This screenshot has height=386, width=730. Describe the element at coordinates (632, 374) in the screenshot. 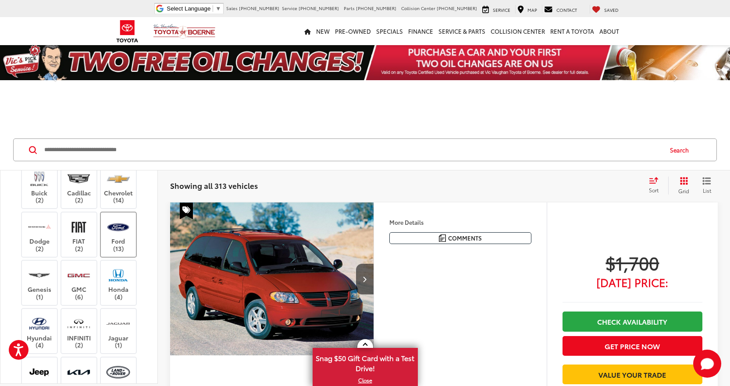

I see `a: Value Your Trade` at that location.